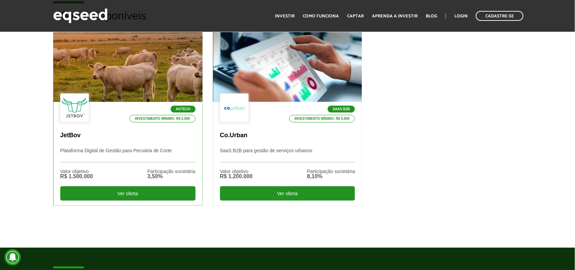  What do you see at coordinates (171, 177) in the screenshot?
I see `div: 3,50%` at bounding box center [171, 177].